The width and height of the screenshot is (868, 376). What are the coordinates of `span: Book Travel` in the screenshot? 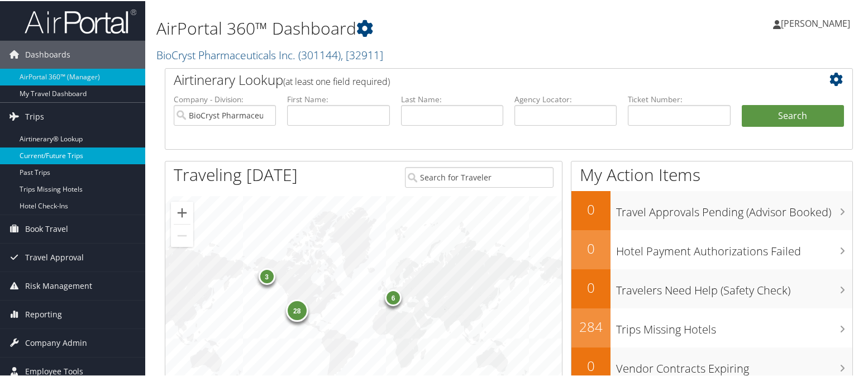 It's located at (46, 228).